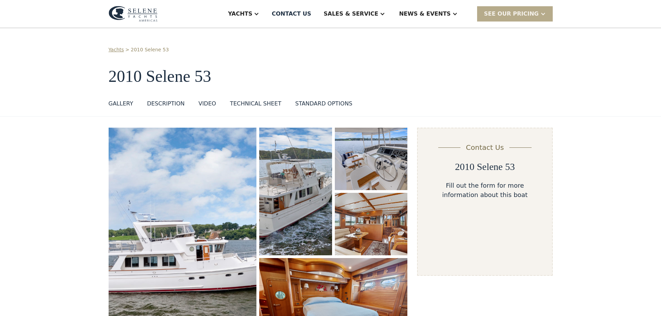  Describe the element at coordinates (121, 105) in the screenshot. I see `a: GALLERY` at that location.